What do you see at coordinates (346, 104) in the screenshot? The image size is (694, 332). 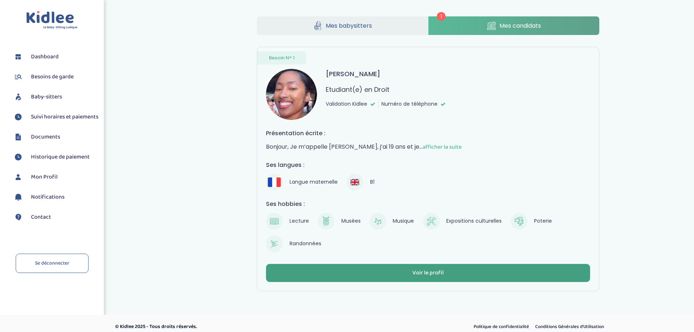 I see `span: Validation Kidlee` at bounding box center [346, 104].